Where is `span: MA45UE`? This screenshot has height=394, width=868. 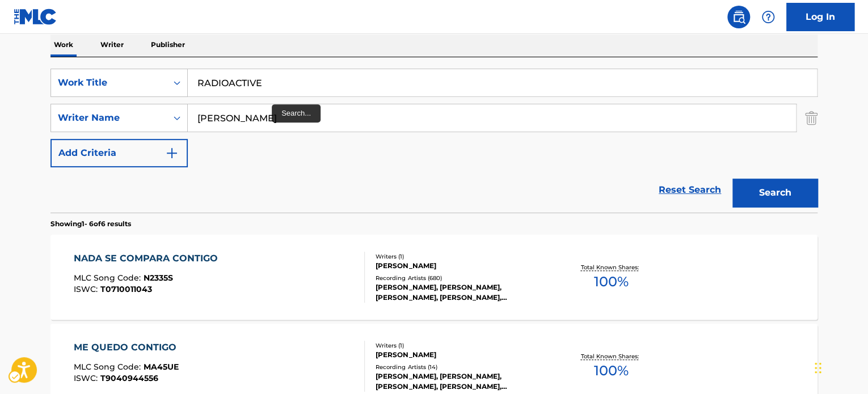 span: MA45UE is located at coordinates (161, 367).